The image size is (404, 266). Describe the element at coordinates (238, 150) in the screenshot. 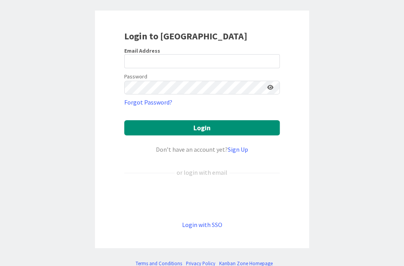

I see `a: Sign Up` at that location.